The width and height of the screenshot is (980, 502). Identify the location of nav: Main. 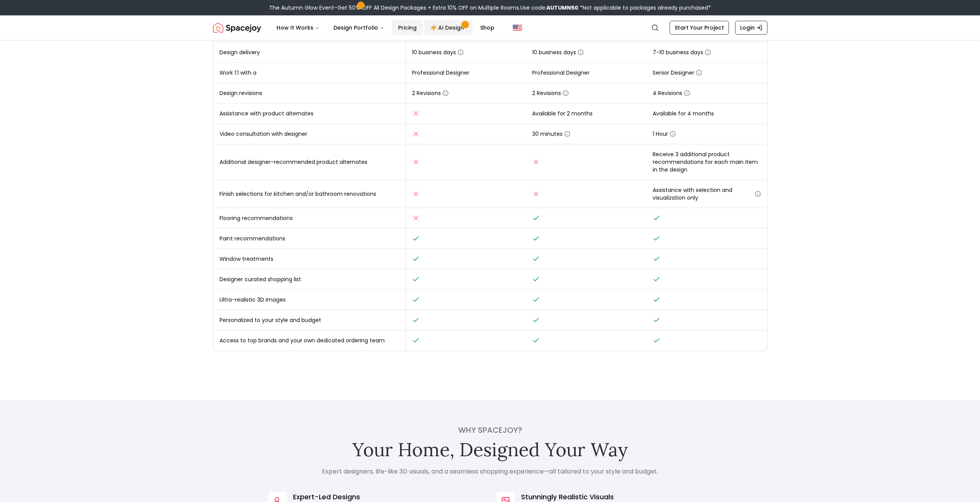
(385, 28).